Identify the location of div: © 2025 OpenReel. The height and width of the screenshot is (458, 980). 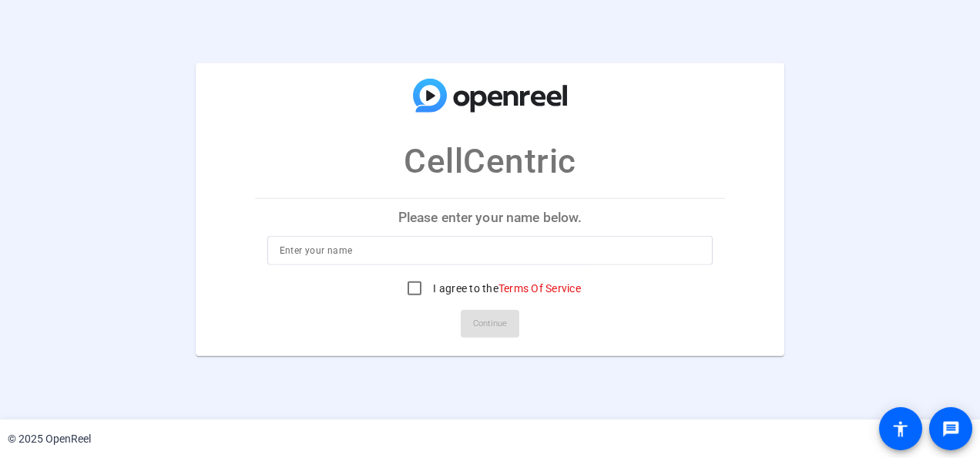
(50, 439).